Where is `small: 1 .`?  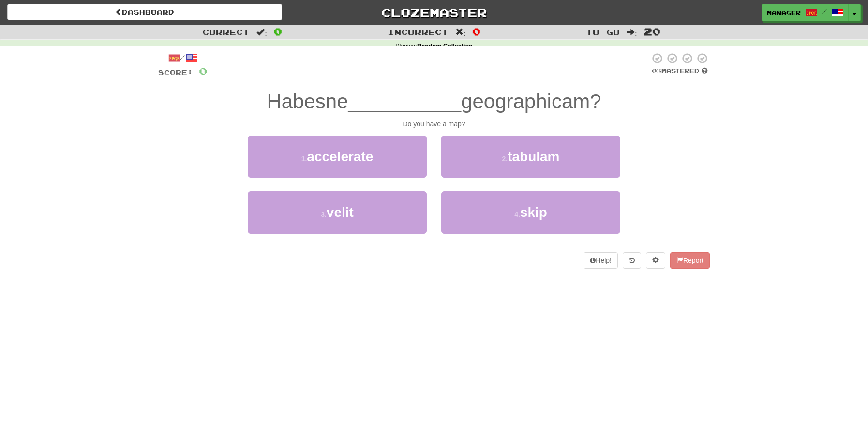
small: 1 . is located at coordinates (304, 158).